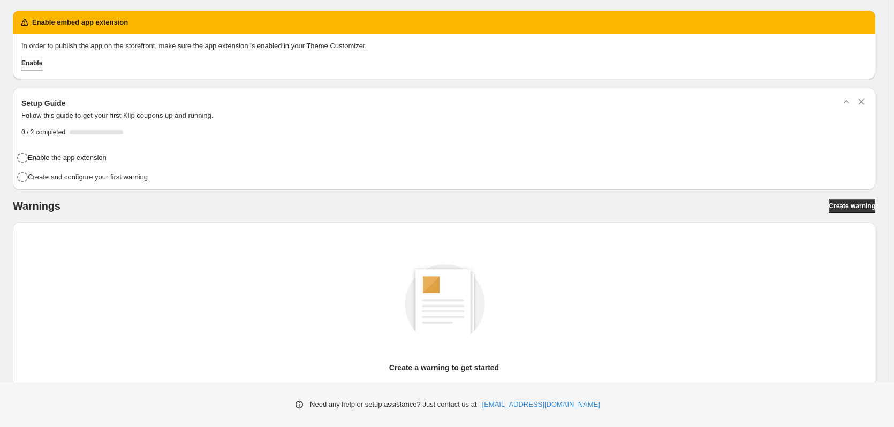 This screenshot has width=894, height=427. Describe the element at coordinates (43, 103) in the screenshot. I see `h3: Setup Guide` at that location.